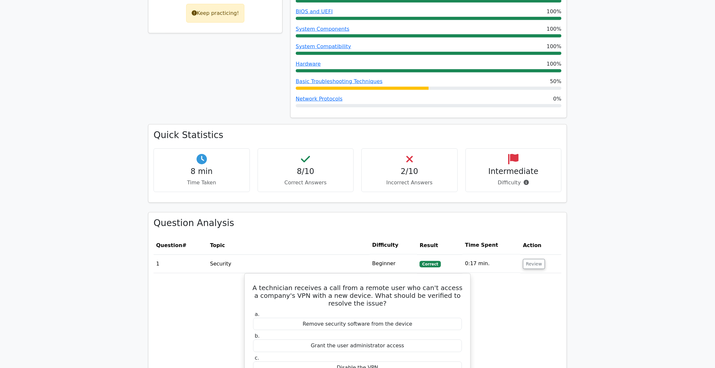 This screenshot has height=368, width=715. What do you see at coordinates (323, 46) in the screenshot?
I see `a: System Compatibility` at bounding box center [323, 46].